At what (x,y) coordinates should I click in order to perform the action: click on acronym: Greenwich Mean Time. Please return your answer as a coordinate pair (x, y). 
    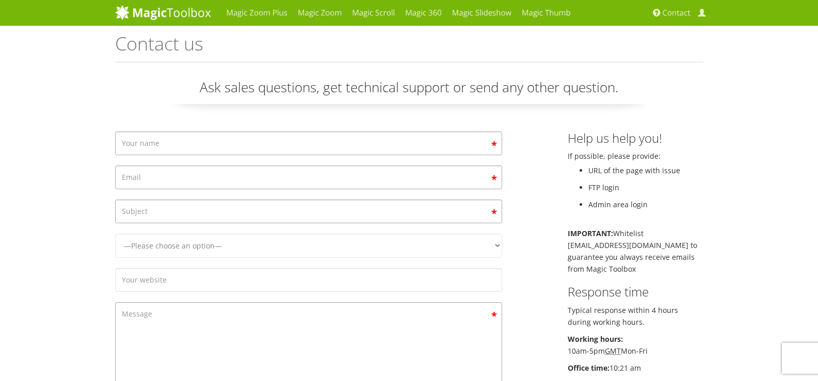
    Looking at the image, I should click on (612, 351).